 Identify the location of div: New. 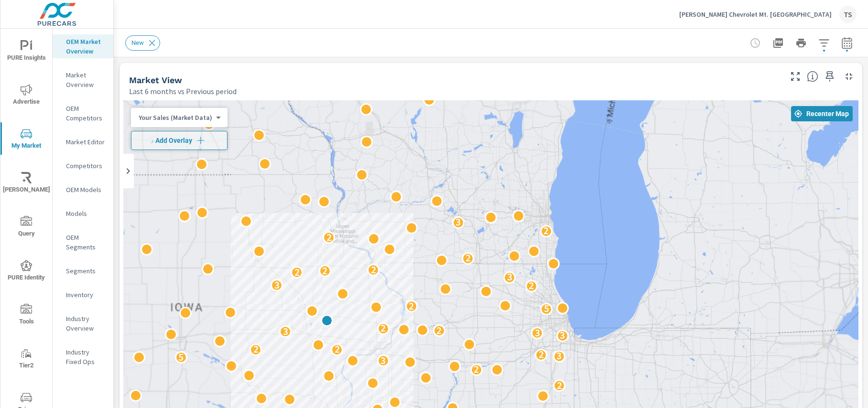
(143, 43).